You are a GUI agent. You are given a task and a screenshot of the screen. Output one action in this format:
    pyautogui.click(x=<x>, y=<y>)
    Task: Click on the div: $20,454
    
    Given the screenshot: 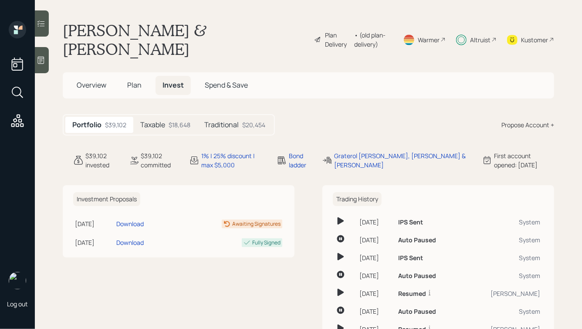 What is the action you would take?
    pyautogui.click(x=253, y=125)
    